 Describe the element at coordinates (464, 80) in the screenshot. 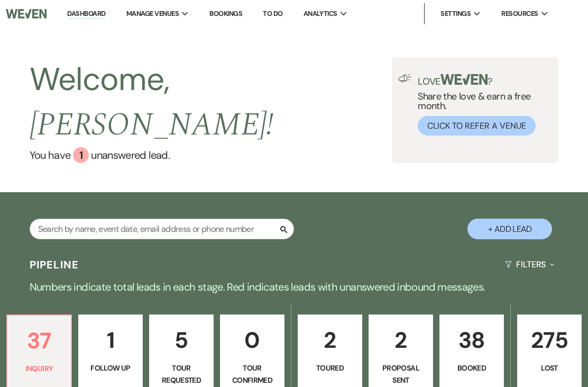

I see `img: weven-logo-green.svg` at that location.